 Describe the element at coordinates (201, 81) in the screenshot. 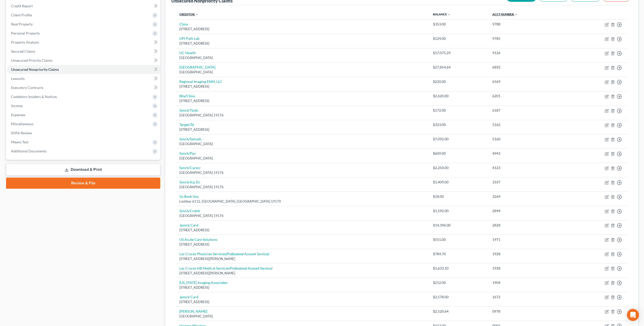

I see `a: Regional Imaging ENM, LLC` at that location.